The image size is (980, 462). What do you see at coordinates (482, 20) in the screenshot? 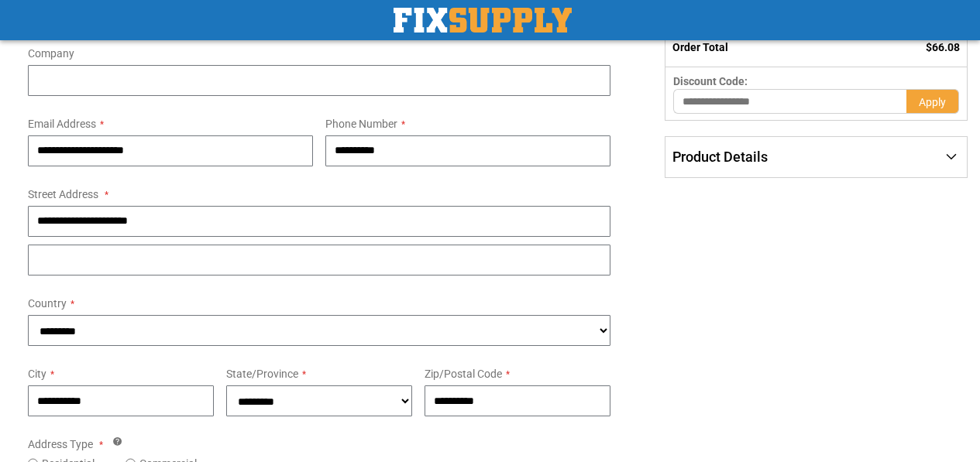
I see `img: Fix Industrial Supply` at bounding box center [482, 20].